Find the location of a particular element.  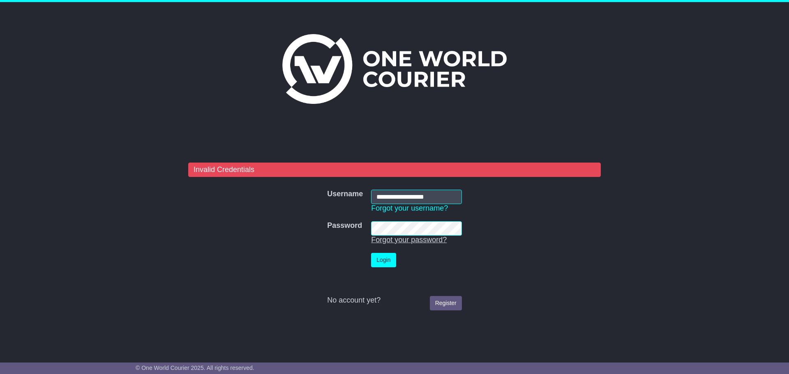

a: Forgot your username? is located at coordinates (409, 208).